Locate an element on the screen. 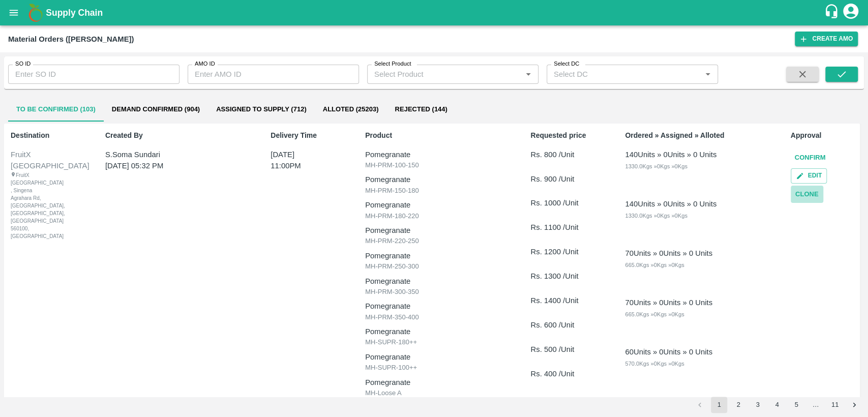 This screenshot has height=417, width=868. button: Demand Confirmed (904) is located at coordinates (156, 109).